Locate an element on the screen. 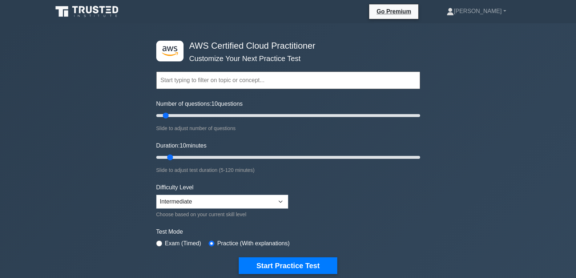 The image size is (576, 278). label: Practice (With explanations) is located at coordinates (253, 244).